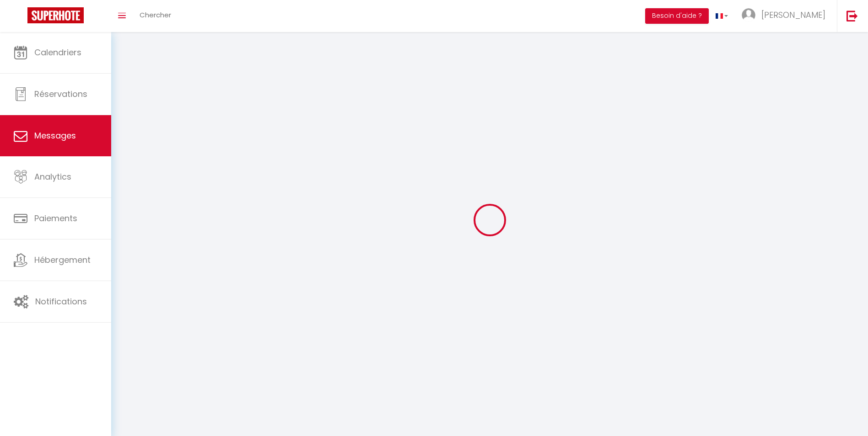  Describe the element at coordinates (61, 94) in the screenshot. I see `span: Réservations` at that location.